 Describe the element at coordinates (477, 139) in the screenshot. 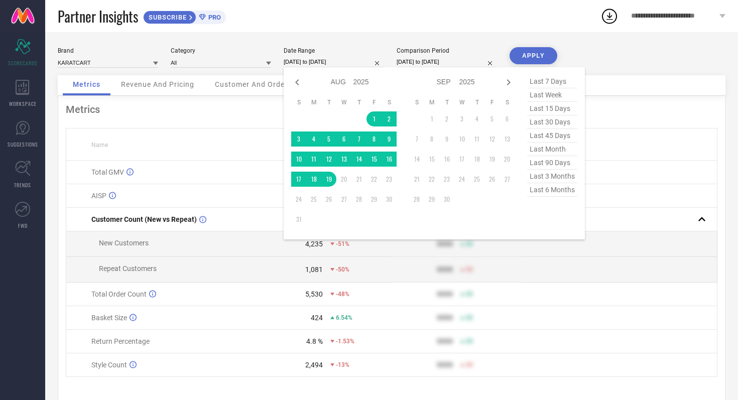

I see `td: Thu Sep 11 2025` at that location.